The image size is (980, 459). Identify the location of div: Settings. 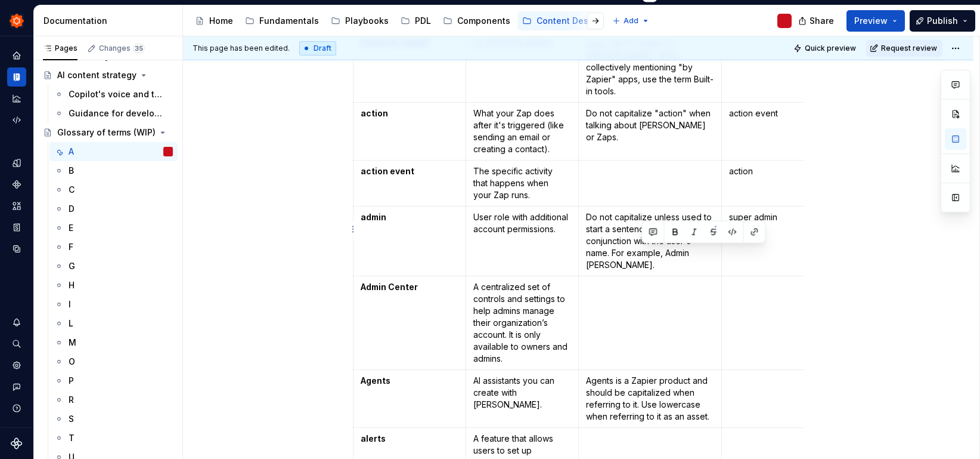
(17, 365).